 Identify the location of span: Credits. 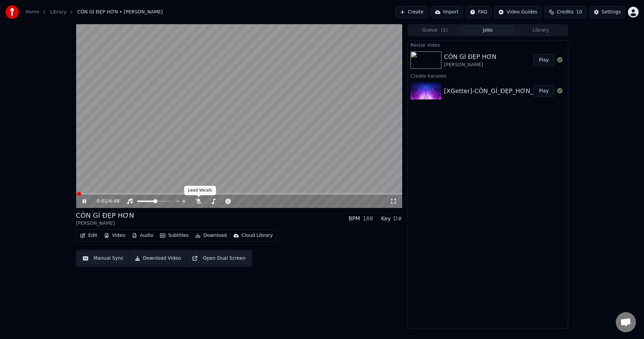
(565, 12).